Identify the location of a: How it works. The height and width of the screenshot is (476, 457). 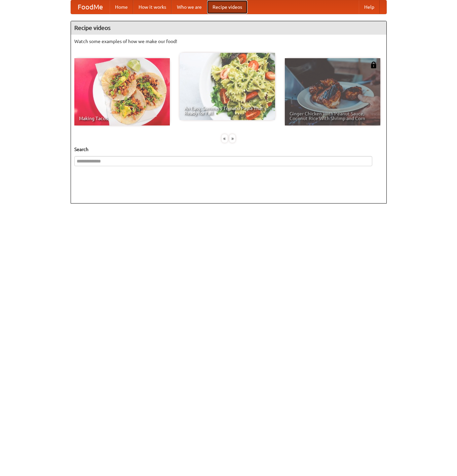
(152, 7).